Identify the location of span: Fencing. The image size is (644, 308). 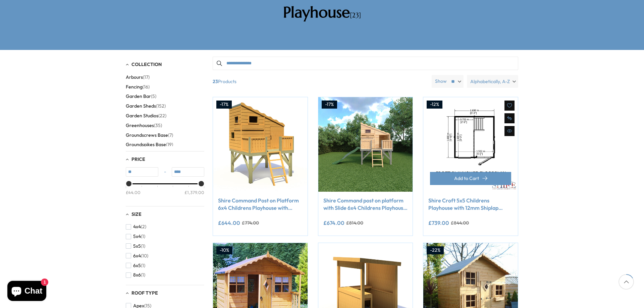
(134, 87).